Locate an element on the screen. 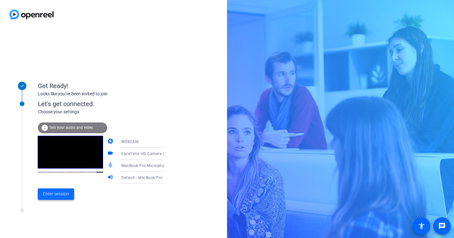 Image resolution: width=454 pixels, height=238 pixels. span: Test your audio and video is located at coordinates (71, 127).